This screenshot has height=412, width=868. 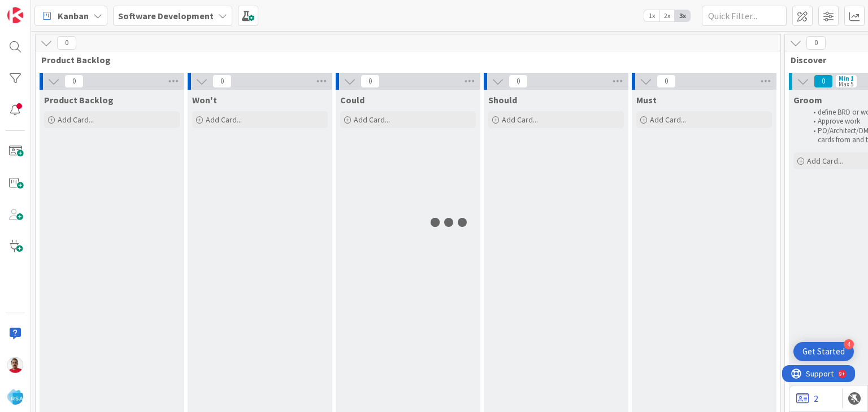 What do you see at coordinates (849, 344) in the screenshot?
I see `div: 4` at bounding box center [849, 344].